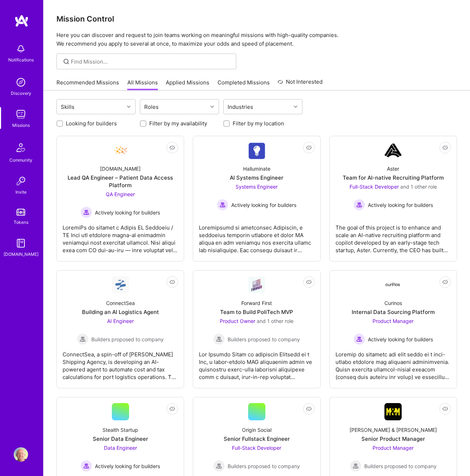 The height and width of the screenshot is (476, 470). I want to click on img: logo, so click(22, 21).